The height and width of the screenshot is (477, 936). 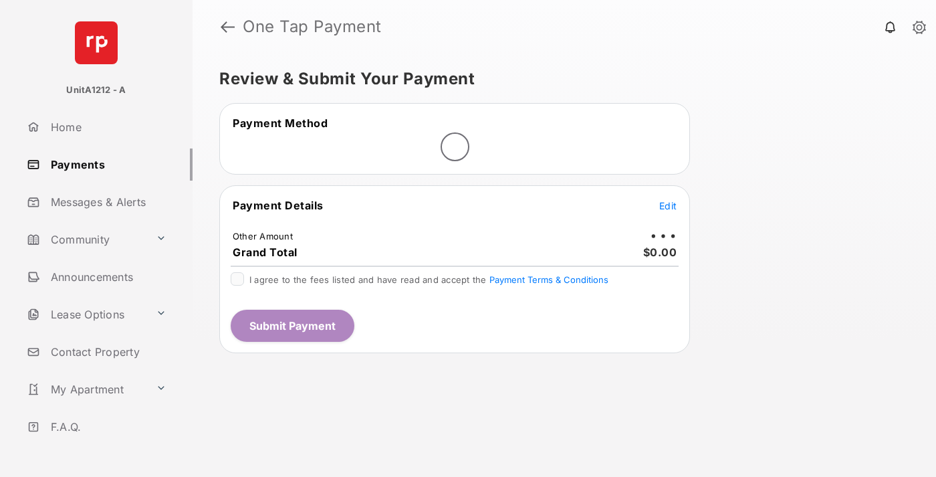 I want to click on button: Edit, so click(x=668, y=205).